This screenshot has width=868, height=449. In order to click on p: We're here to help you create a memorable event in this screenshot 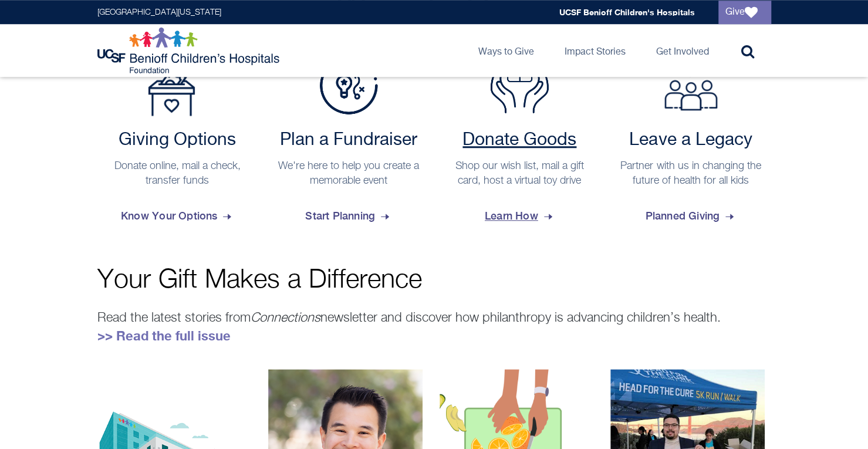, I will do `click(348, 174)`.